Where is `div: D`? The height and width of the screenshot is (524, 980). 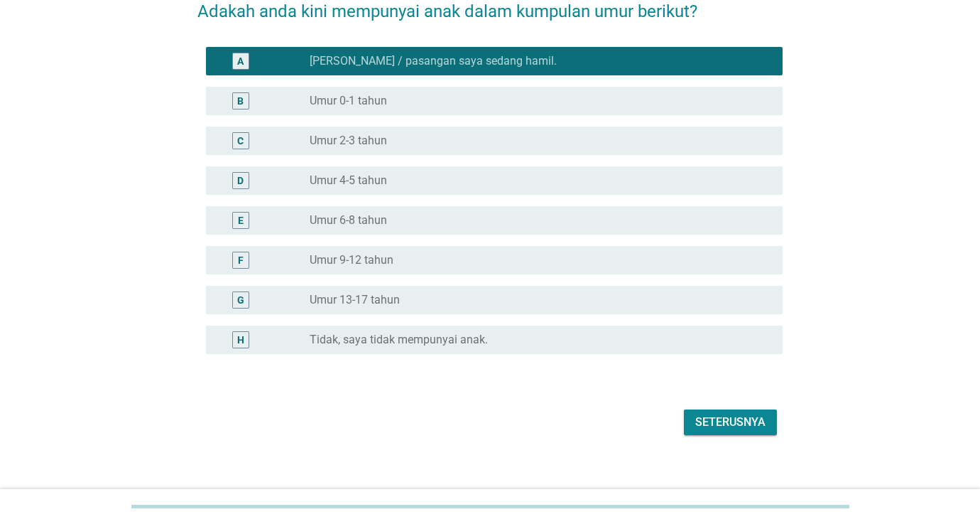
div: D is located at coordinates (241, 180).